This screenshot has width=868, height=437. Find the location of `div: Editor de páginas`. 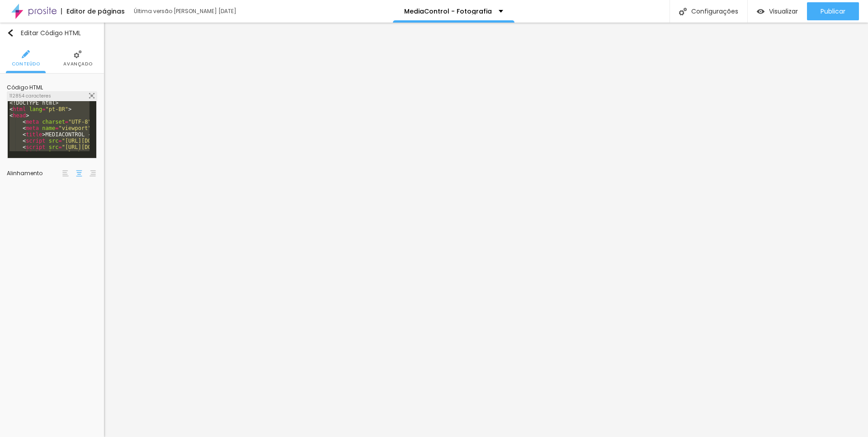

div: Editor de páginas is located at coordinates (93, 11).